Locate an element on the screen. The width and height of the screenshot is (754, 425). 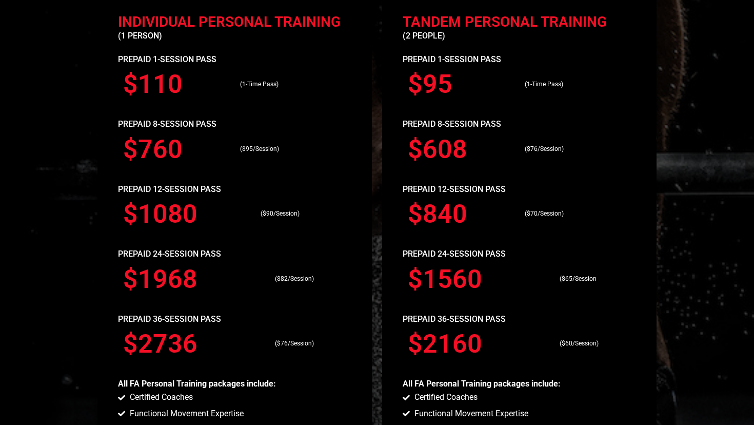
h3: $608 is located at coordinates (461, 149).